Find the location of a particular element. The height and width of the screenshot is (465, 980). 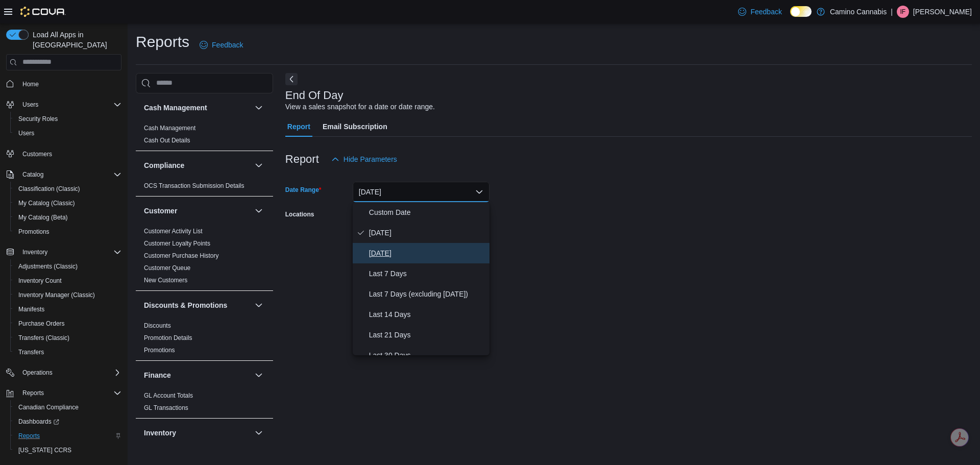

button: Next is located at coordinates (292, 79).